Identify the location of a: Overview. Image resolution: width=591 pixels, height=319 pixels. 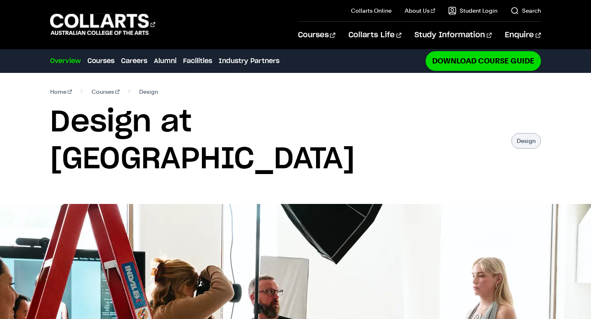
(65, 61).